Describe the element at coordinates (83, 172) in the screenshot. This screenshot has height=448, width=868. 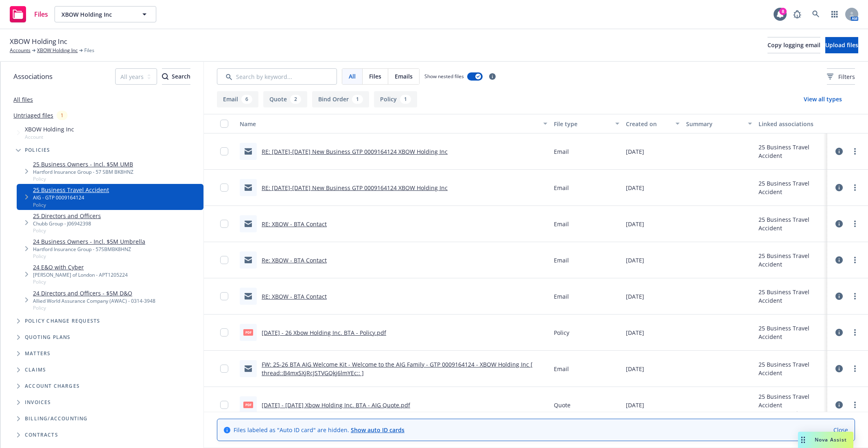
I see `div: Hartford Insurance Group - 57 SBM BK8HNZ` at that location.